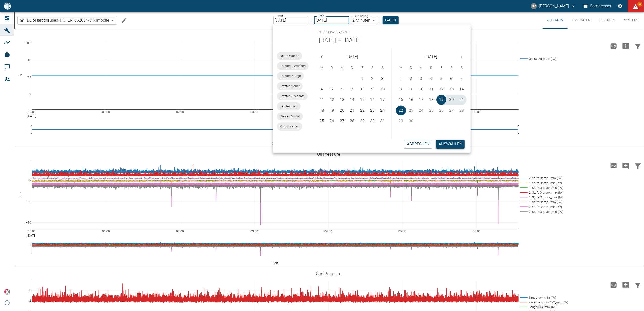 Image resolution: width=644 pixels, height=311 pixels. I want to click on div: Letzten 7 Tage, so click(290, 76).